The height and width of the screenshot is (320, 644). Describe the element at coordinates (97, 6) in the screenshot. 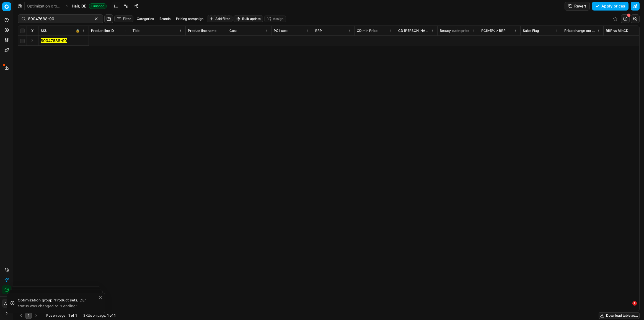

I see `span: Finished` at that location.